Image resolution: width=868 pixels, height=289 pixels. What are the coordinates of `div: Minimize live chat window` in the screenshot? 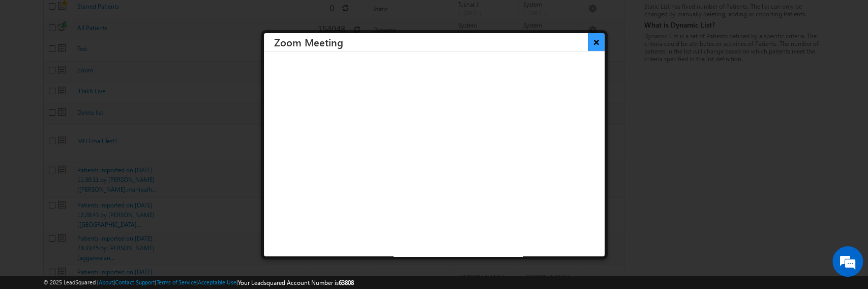 It's located at (179, 17).